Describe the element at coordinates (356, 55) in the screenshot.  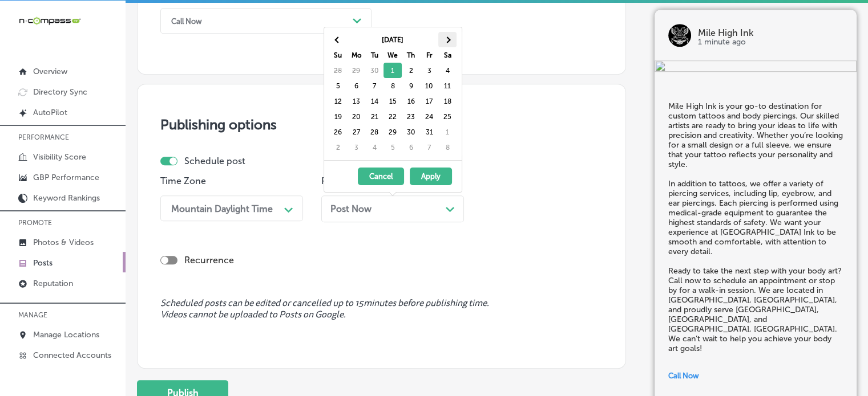
I see `th: Mo` at that location.